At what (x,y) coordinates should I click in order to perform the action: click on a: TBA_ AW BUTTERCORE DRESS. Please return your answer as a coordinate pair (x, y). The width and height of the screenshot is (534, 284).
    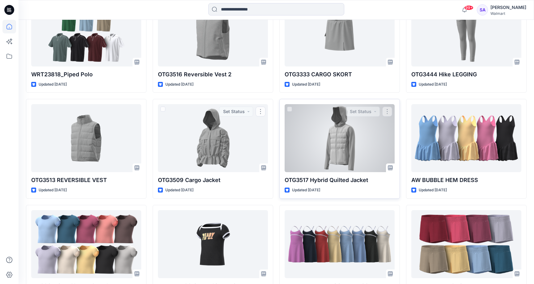
    Looking at the image, I should click on (340, 244).